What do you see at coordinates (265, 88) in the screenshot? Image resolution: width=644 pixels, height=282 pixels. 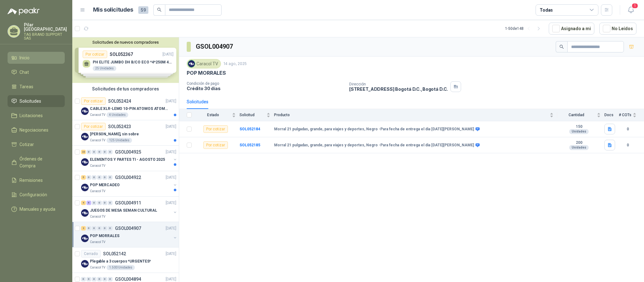 I see `p: Crédito 30 días` at bounding box center [265, 88].